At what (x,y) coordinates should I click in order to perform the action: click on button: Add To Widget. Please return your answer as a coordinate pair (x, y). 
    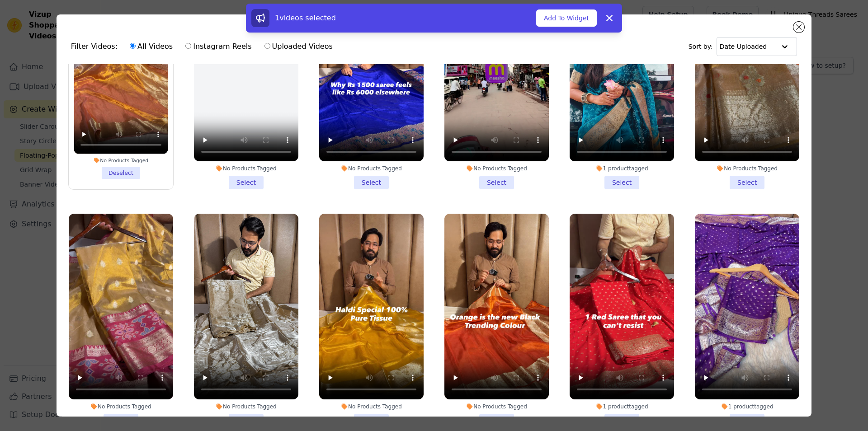
    Looking at the image, I should click on (566, 18).